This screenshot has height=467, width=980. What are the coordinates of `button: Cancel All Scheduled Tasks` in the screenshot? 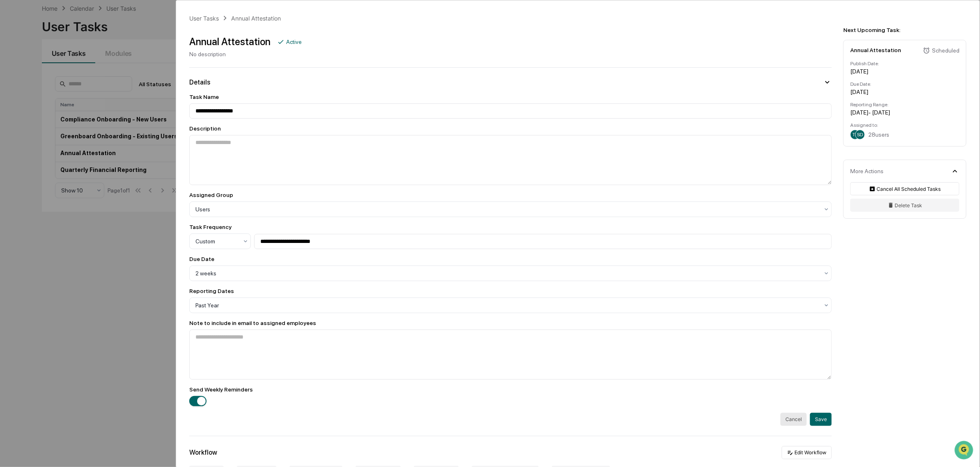 It's located at (905, 188).